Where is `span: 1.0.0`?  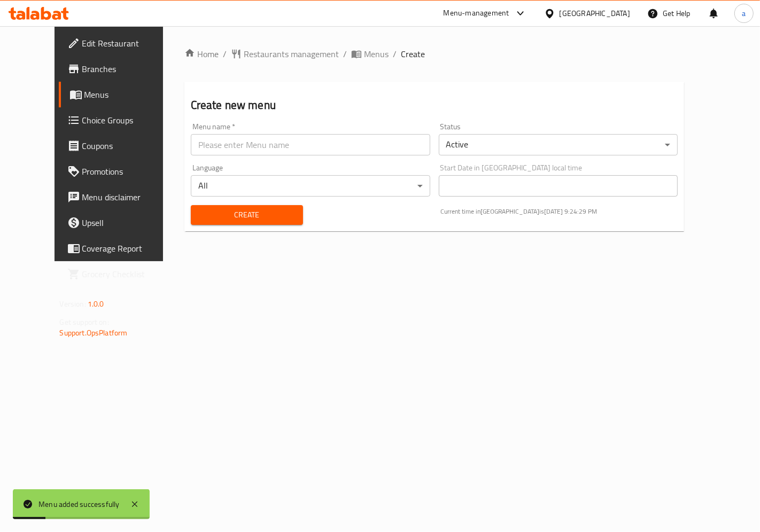
span: 1.0.0 is located at coordinates (96, 304).